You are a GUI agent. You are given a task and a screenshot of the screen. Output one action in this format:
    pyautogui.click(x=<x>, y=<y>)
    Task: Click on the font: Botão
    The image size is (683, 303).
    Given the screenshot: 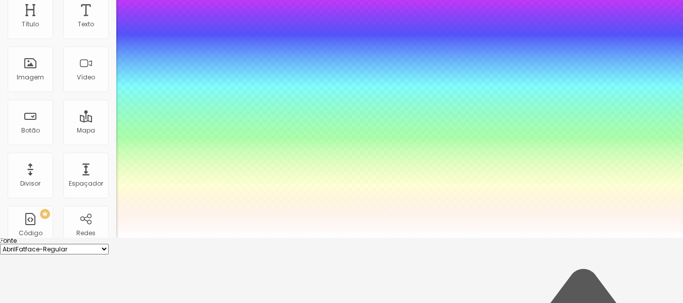 What is the action you would take?
    pyautogui.click(x=30, y=130)
    